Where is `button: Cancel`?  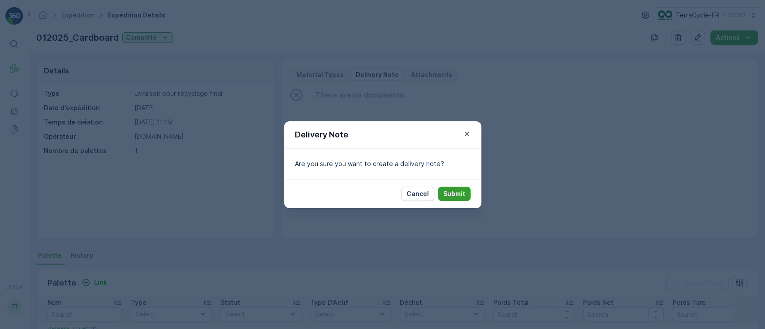 button: Cancel is located at coordinates (418, 194).